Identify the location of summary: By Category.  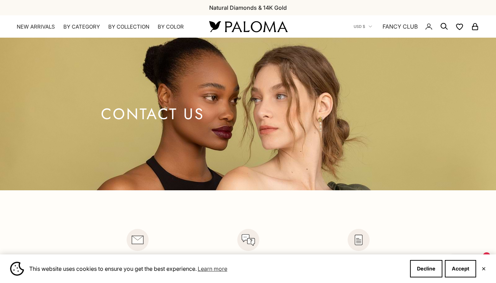
(82, 27).